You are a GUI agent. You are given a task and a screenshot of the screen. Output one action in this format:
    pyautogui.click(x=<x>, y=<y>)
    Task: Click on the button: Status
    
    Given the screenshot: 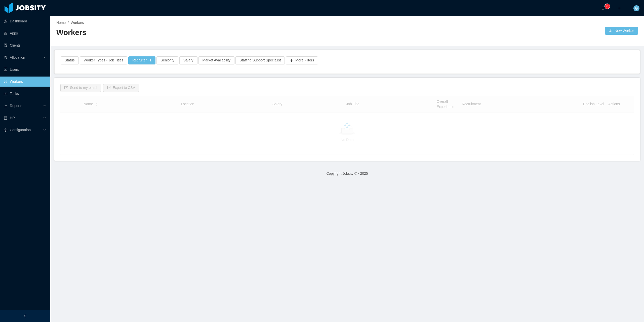 What is the action you would take?
    pyautogui.click(x=70, y=60)
    